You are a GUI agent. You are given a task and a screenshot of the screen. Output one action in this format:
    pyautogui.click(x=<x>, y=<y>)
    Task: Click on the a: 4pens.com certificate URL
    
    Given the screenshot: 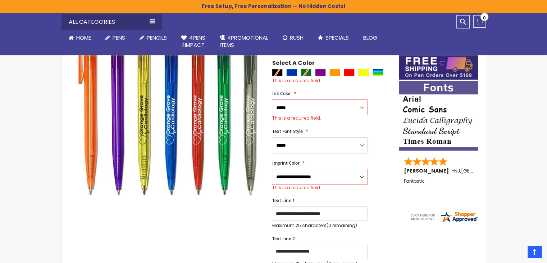 What is the action you would take?
    pyautogui.click(x=444, y=221)
    